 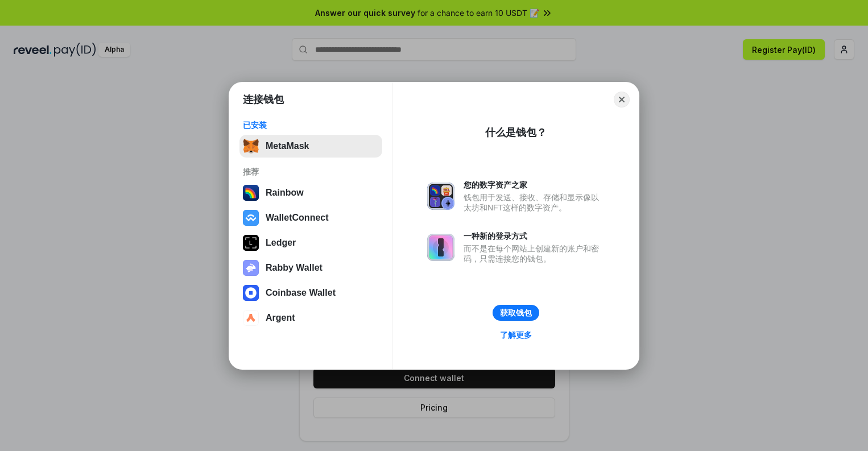 I want to click on button: Argent, so click(x=311, y=318).